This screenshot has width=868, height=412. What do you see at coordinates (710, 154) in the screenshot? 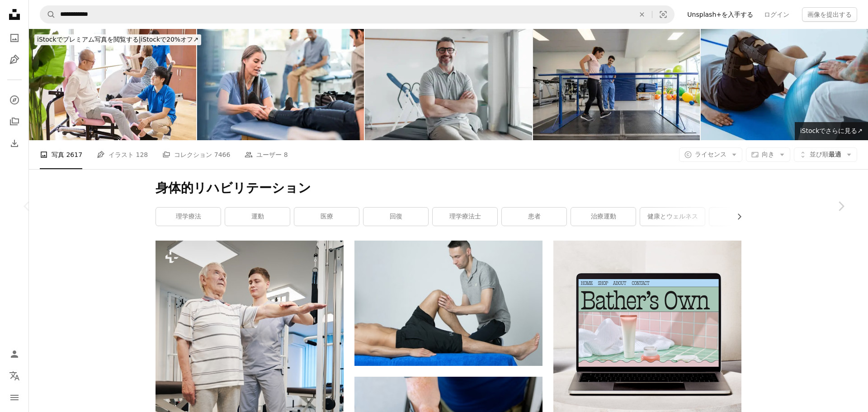
I see `span: ライセンス` at bounding box center [710, 154].